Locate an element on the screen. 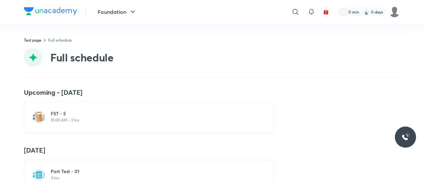 The height and width of the screenshot is (182, 424). p: 10:00 AM • 3 hrs is located at coordinates (153, 120).